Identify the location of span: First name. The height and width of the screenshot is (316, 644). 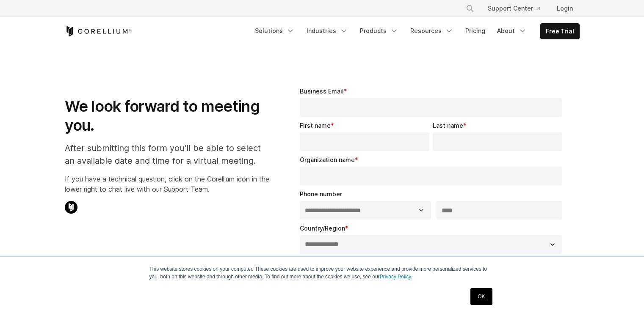
(315, 125).